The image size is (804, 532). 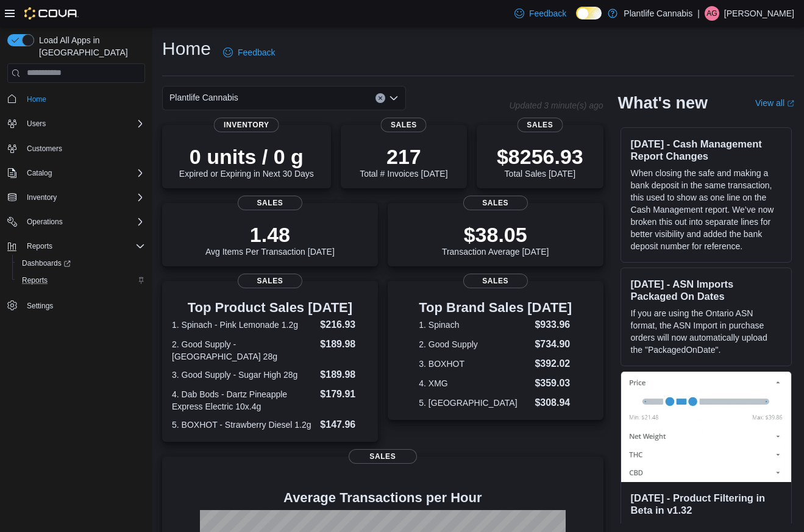 What do you see at coordinates (186, 49) in the screenshot?
I see `h1: Home` at bounding box center [186, 49].